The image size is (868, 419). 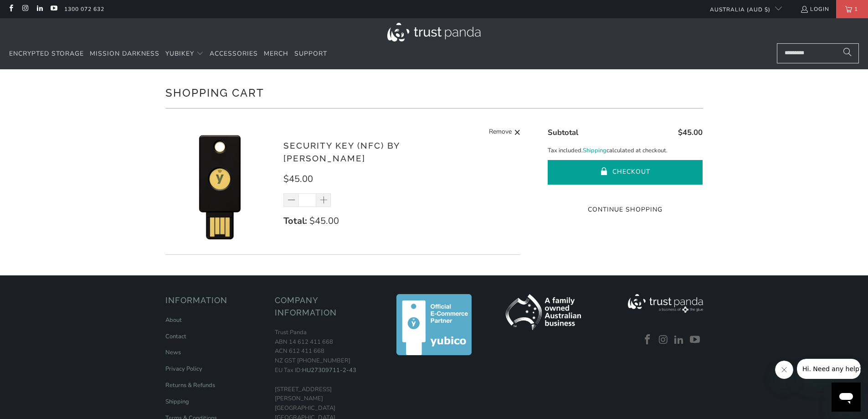 What do you see at coordinates (174, 320) in the screenshot?
I see `a: About` at bounding box center [174, 320].